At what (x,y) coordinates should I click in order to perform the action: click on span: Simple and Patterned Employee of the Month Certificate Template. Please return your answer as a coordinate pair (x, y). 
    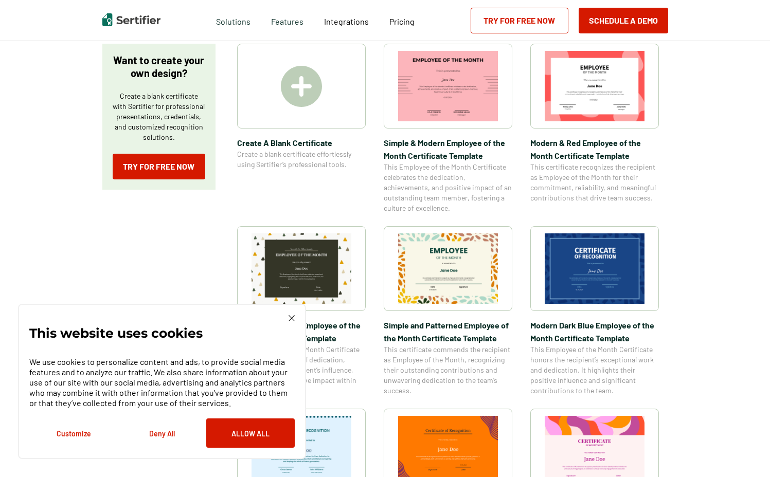
    Looking at the image, I should click on (448, 332).